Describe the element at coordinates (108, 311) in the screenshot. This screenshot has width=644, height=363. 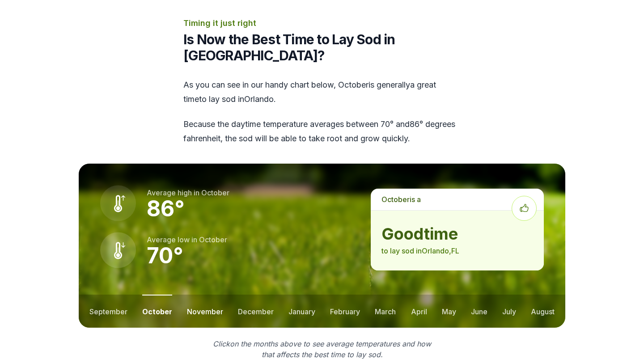
I see `button: september` at that location.